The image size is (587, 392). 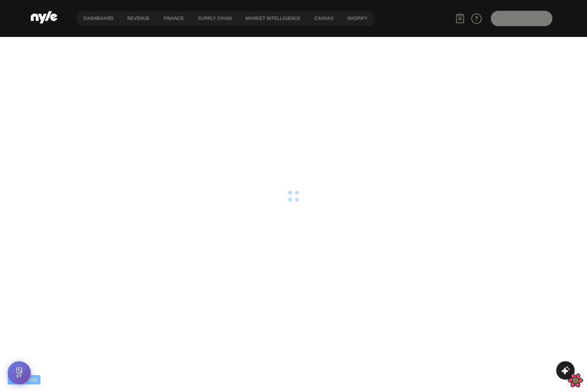 I want to click on span: FT, so click(x=19, y=377).